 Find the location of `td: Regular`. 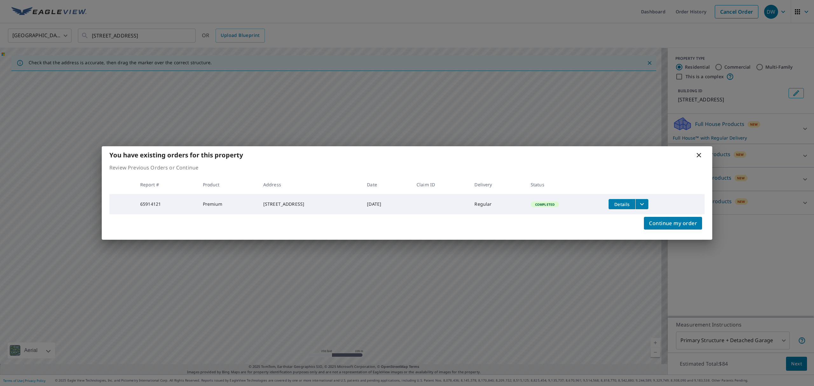

td: Regular is located at coordinates (497, 204).